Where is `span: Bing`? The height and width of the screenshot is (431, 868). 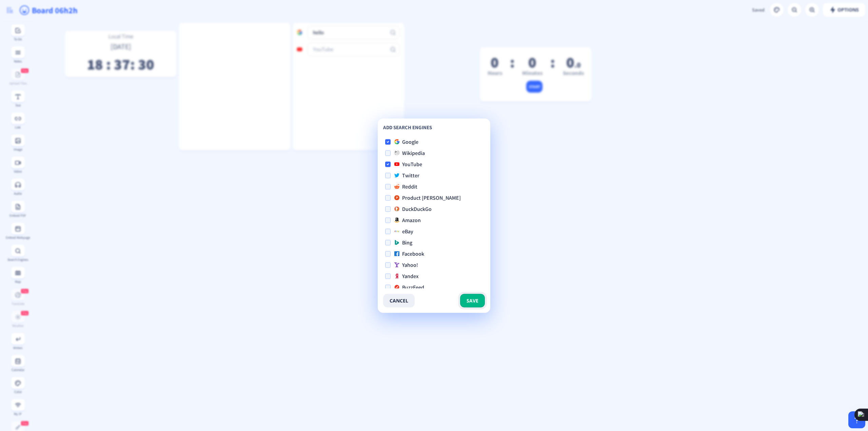 span: Bing is located at coordinates (408, 242).